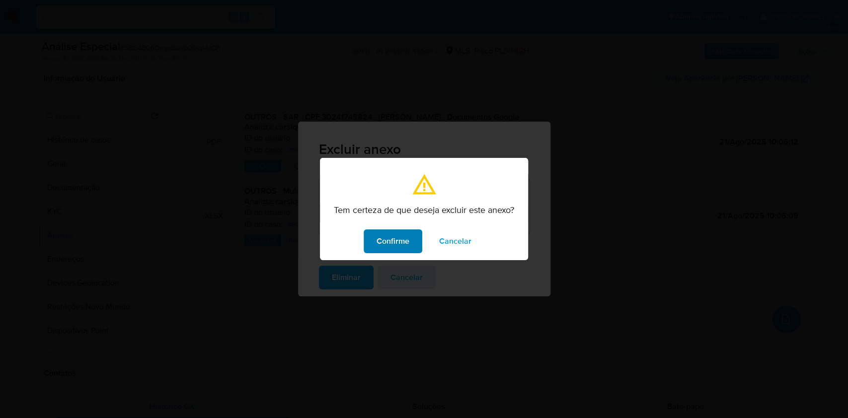  Describe the element at coordinates (393, 241) in the screenshot. I see `span: Confirme` at that location.